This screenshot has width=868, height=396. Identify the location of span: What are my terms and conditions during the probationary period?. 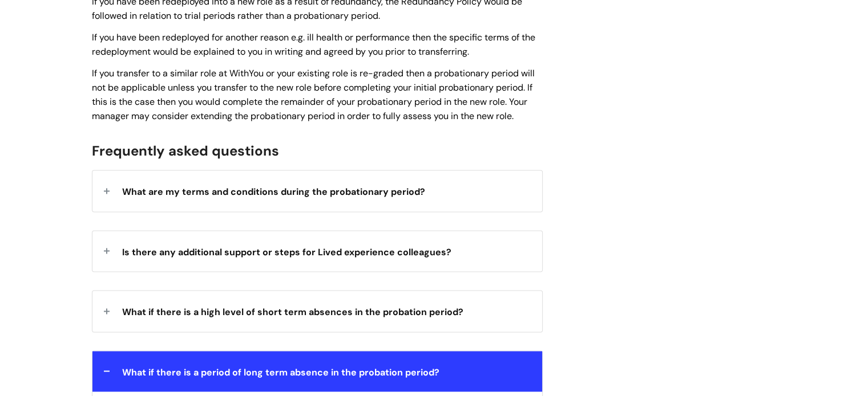
(273, 192).